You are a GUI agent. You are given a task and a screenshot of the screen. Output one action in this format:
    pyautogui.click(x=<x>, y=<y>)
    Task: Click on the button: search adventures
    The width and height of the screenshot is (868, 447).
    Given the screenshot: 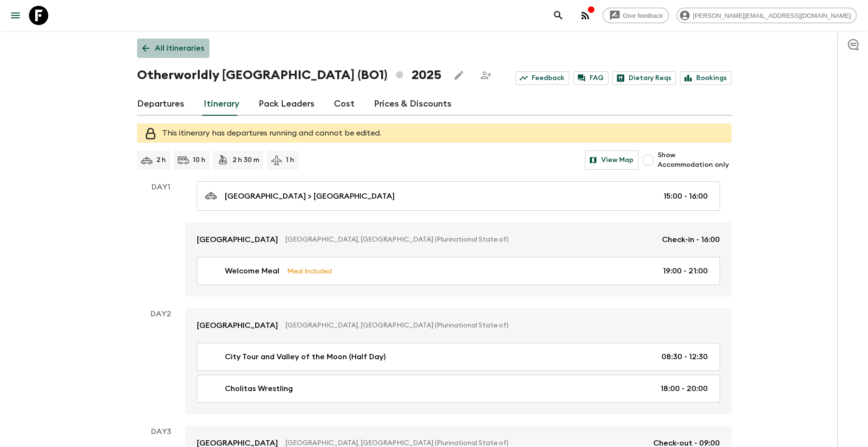 What is the action you would take?
    pyautogui.click(x=558, y=16)
    